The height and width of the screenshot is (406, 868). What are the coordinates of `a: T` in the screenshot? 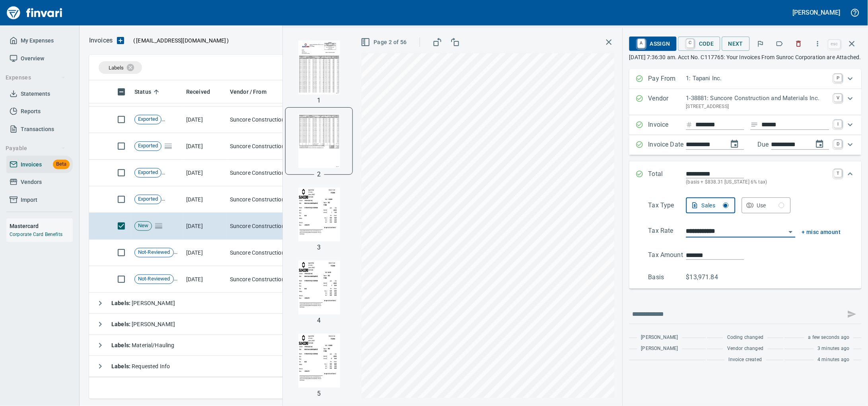 It's located at (838, 173).